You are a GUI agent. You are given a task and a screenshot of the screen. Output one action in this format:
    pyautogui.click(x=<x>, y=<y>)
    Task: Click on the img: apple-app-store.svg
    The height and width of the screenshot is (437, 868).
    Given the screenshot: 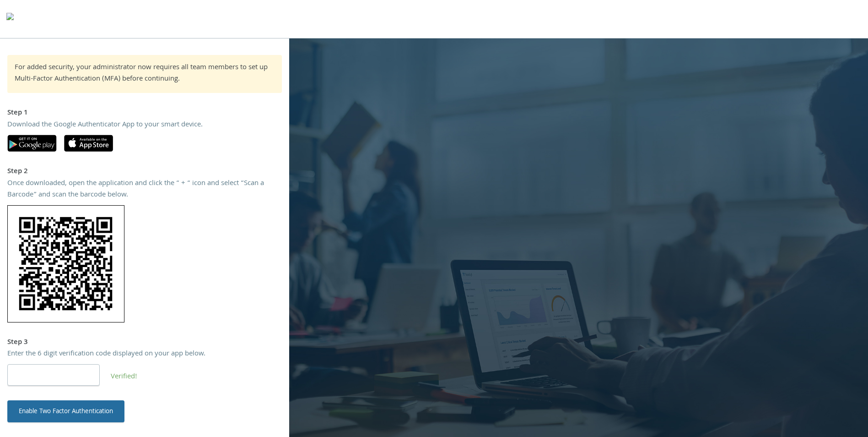 What is the action you would take?
    pyautogui.click(x=88, y=143)
    